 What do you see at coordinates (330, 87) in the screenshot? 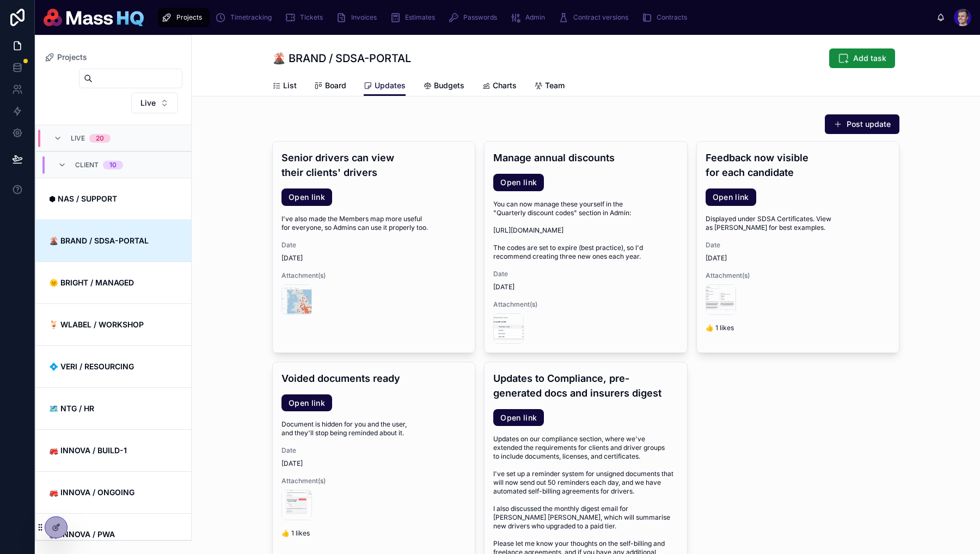
I see `a: Board` at bounding box center [330, 87].